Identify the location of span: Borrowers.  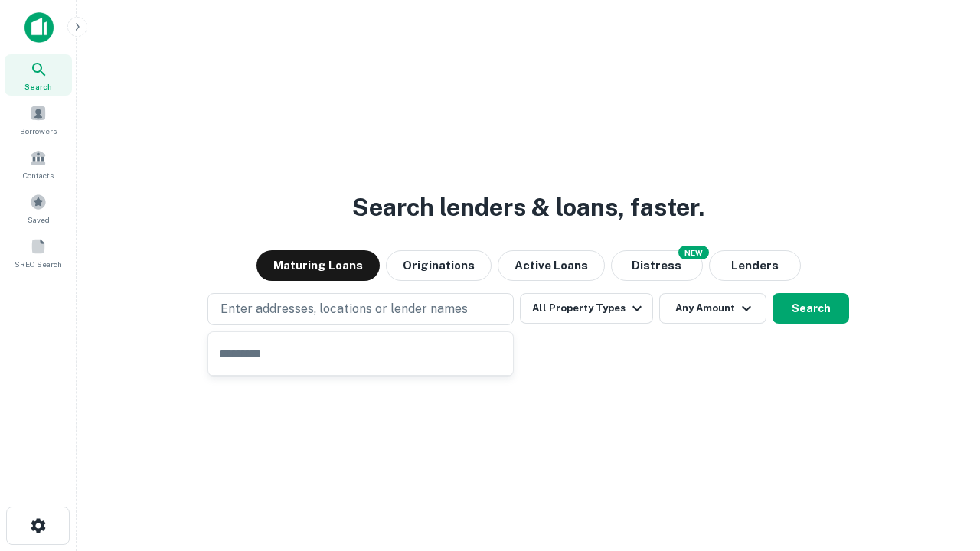
(38, 131).